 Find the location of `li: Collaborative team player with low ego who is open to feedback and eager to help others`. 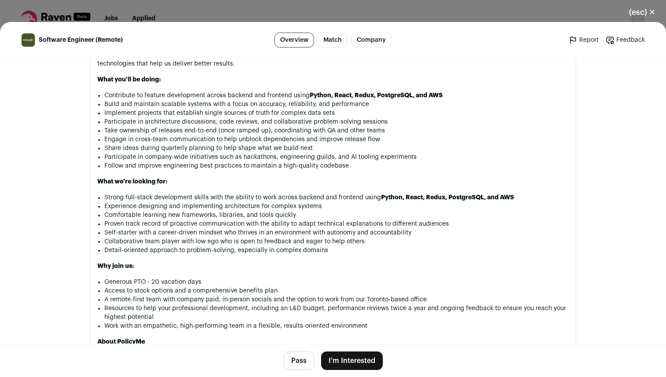

li: Collaborative team player with low ego who is open to feedback and eager to help others is located at coordinates (336, 242).